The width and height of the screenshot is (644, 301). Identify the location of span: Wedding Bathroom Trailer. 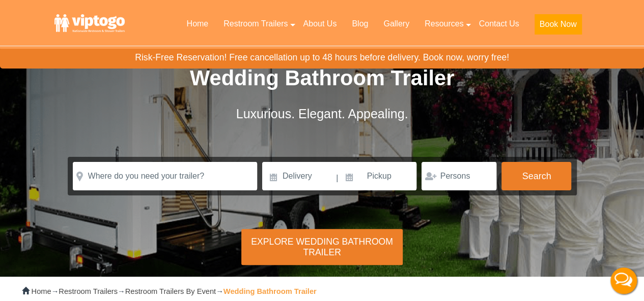
(322, 78).